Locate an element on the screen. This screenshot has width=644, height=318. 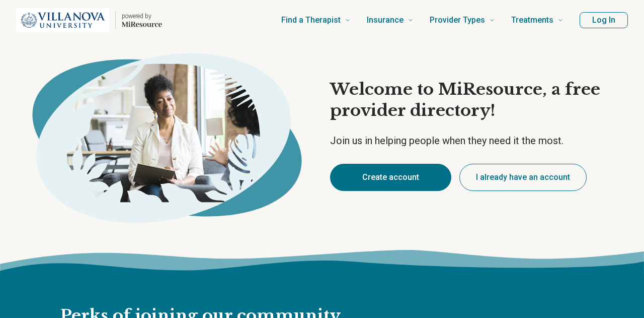
span: Provider Types is located at coordinates (457, 20).